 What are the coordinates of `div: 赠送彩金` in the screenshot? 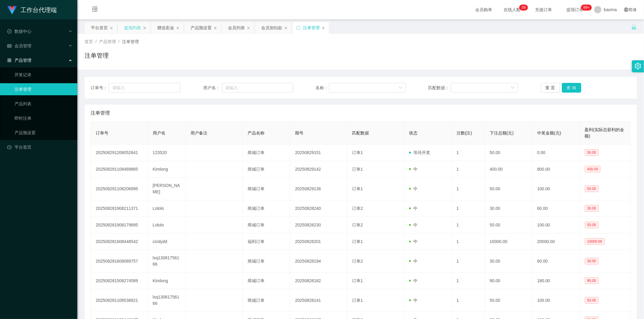 It's located at (166, 28).